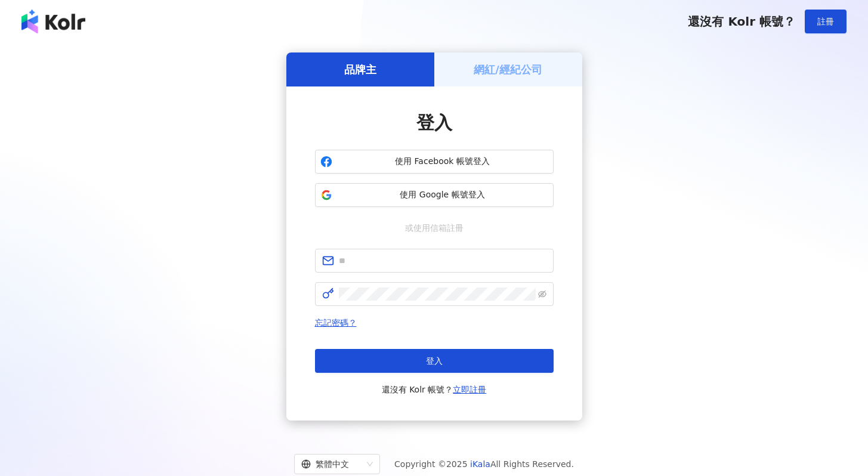 The width and height of the screenshot is (868, 476). Describe the element at coordinates (434, 361) in the screenshot. I see `button: 登入` at that location.